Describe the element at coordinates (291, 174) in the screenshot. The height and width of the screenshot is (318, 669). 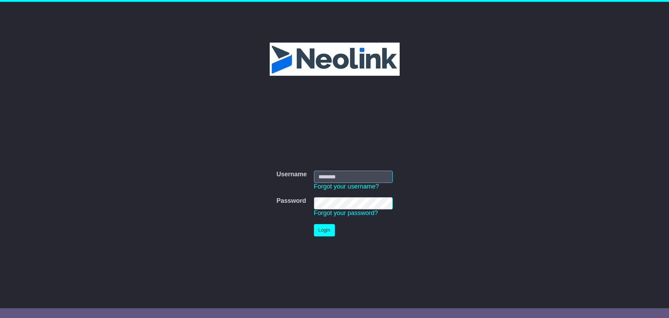
I see `label: Username` at that location.